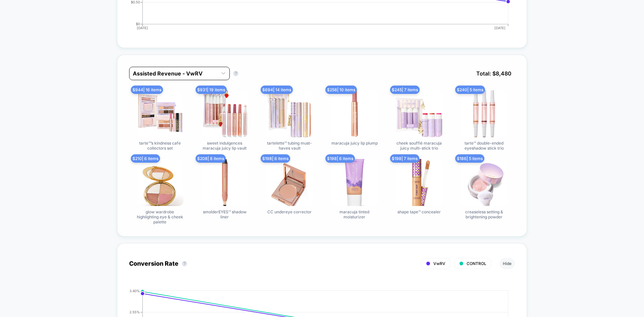  Describe the element at coordinates (485, 113) in the screenshot. I see `img: tarte™ double-ended eyeshadow stick trio` at that location.